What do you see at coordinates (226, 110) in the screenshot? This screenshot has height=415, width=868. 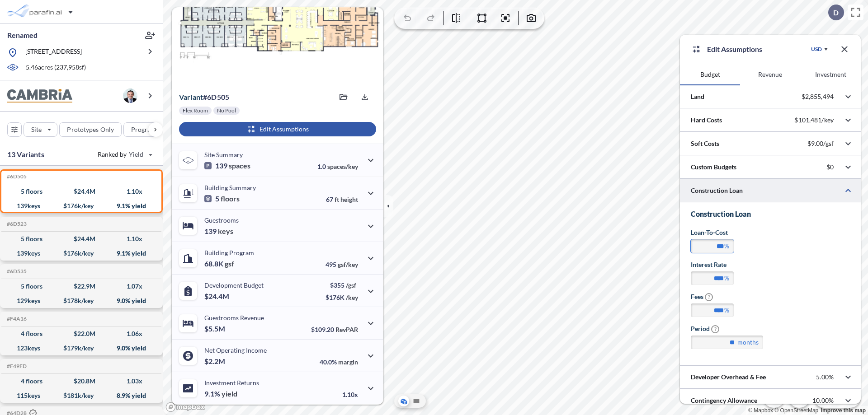 I see `p: No Pool` at bounding box center [226, 110].